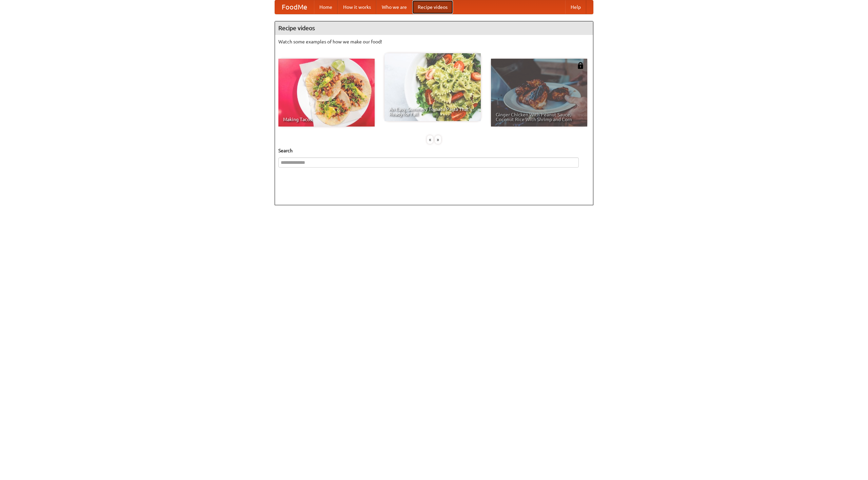 This screenshot has width=868, height=480. Describe the element at coordinates (327, 93) in the screenshot. I see `a: Making Tacos` at that location.